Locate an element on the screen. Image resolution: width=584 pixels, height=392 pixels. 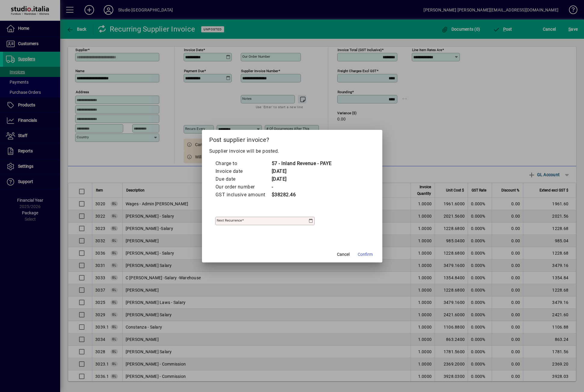
td: Our order number is located at coordinates (243, 187).